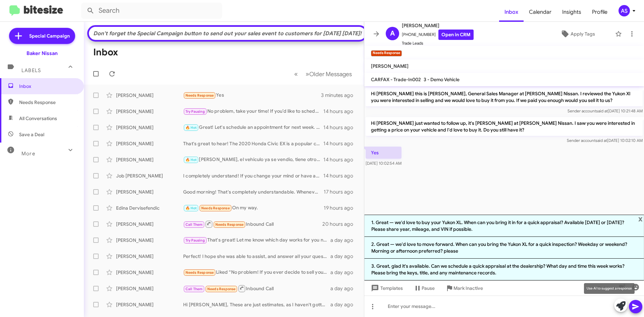  Describe the element at coordinates (640, 219) in the screenshot. I see `span: x` at that location.